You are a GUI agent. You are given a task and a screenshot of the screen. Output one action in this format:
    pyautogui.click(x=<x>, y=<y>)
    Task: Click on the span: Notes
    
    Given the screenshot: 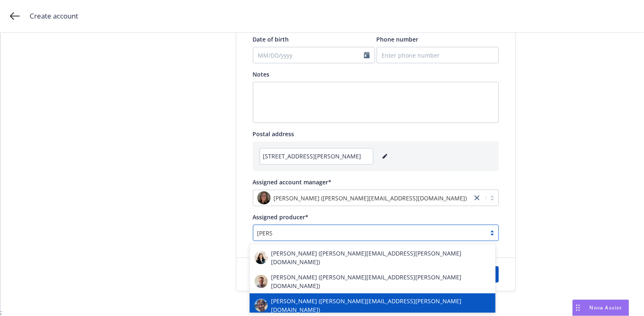 What is the action you would take?
    pyautogui.click(x=261, y=74)
    